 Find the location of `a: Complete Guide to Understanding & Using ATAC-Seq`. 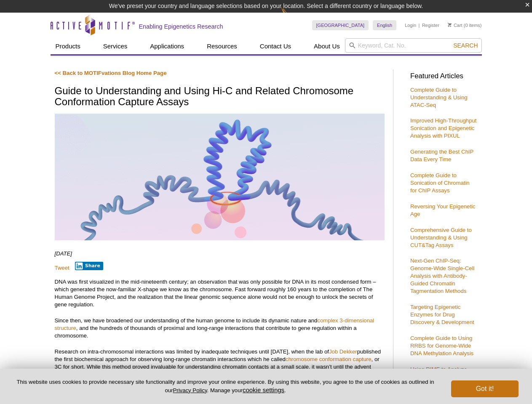

a: Complete Guide to Understanding & Using ATAC-Seq is located at coordinates (439, 97).